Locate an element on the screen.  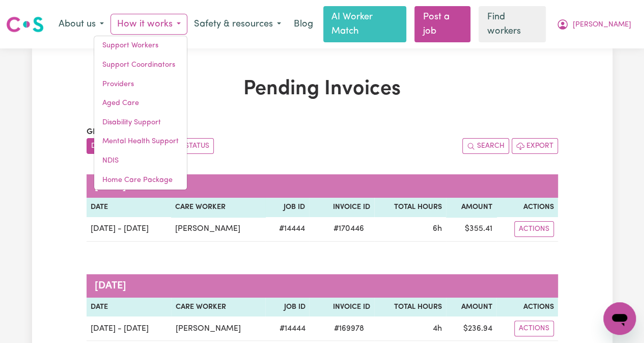
h1: Pending Invoices is located at coordinates (322, 89).